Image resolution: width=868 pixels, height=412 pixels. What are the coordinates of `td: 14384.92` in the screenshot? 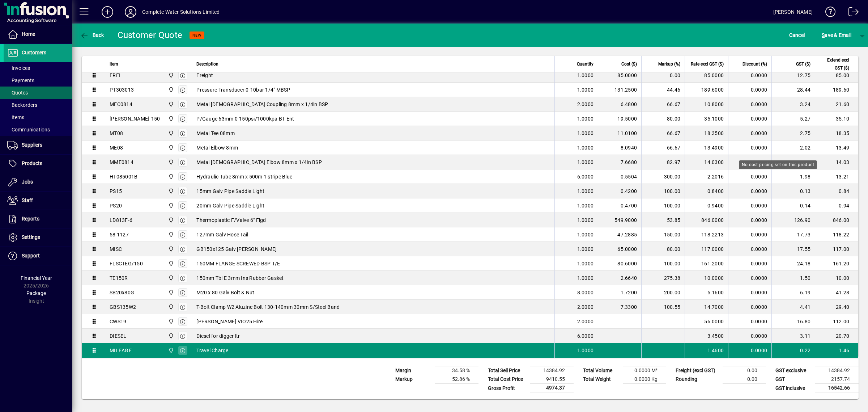 It's located at (552, 371).